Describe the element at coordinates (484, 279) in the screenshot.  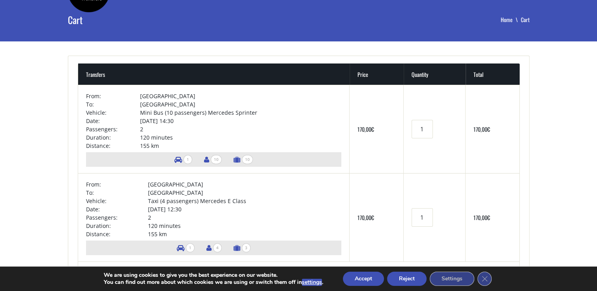
I see `button: Close GDPR Cookie Banner` at that location.